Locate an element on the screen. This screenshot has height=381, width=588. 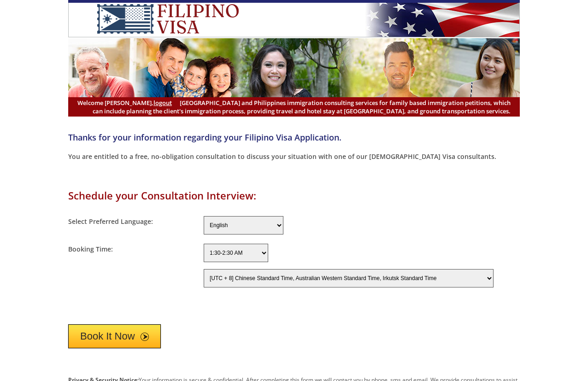
h1: Schedule your Consultation Interview: is located at coordinates (294, 196).